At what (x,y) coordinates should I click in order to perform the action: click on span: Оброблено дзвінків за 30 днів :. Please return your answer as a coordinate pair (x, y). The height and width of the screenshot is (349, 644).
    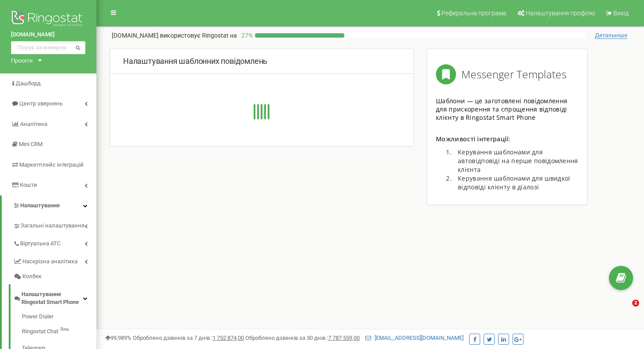
    Looking at the image, I should click on (302, 338).